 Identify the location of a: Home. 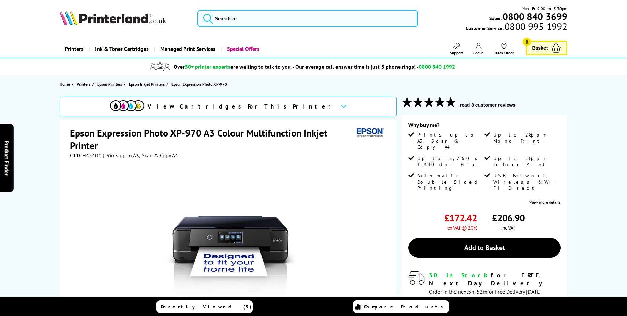
(66, 84).